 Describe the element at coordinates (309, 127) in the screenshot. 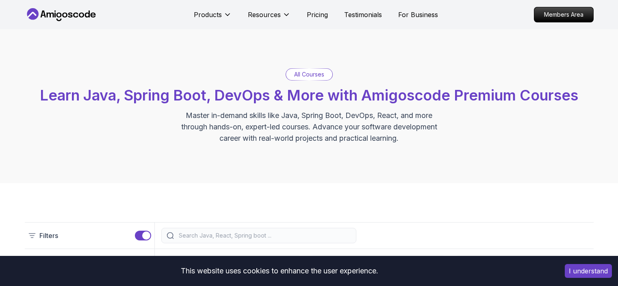

I see `p: Master in-demand skills like Java, Spring Boot, DevOps, React, and more through hands-on, expert-...` at that location.